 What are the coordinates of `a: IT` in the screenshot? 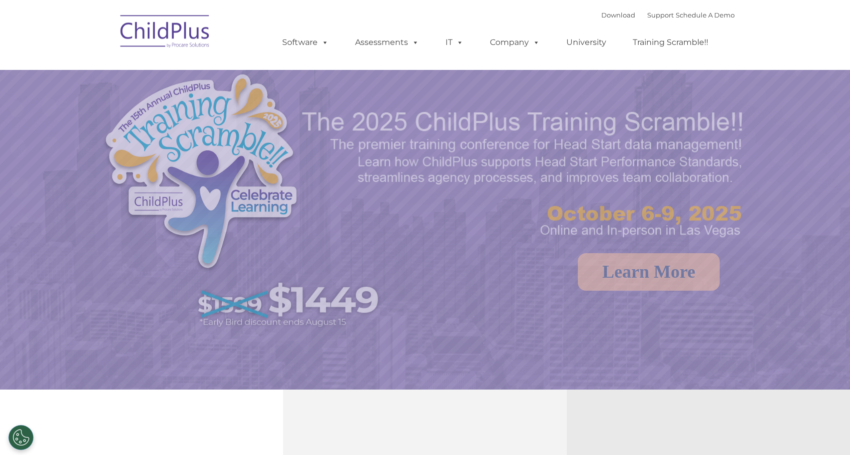 It's located at (454, 42).